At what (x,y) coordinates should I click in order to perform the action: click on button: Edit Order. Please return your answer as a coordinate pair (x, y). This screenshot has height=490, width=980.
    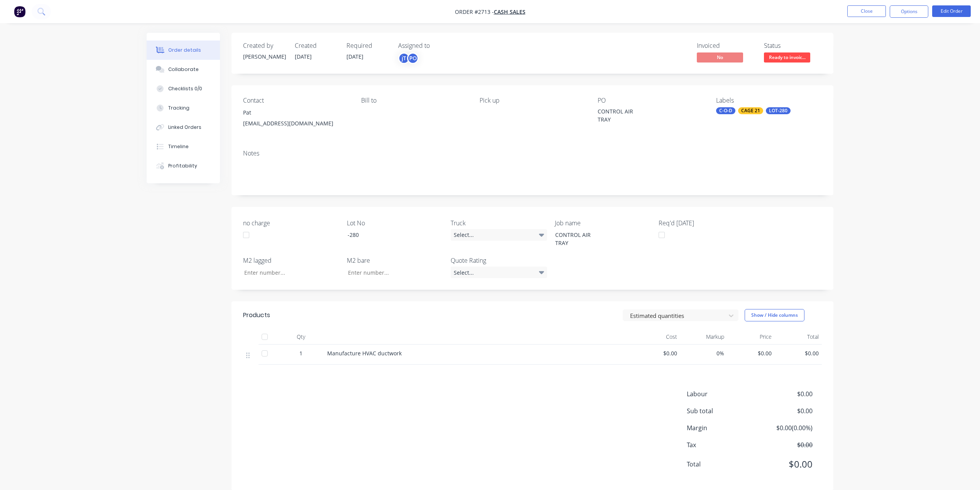
    Looking at the image, I should click on (952, 11).